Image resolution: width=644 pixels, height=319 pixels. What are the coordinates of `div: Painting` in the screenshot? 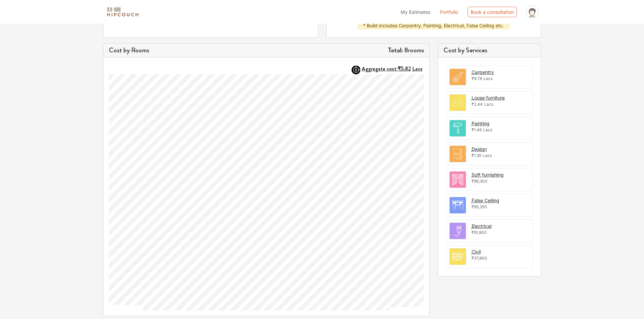 It's located at (480, 123).